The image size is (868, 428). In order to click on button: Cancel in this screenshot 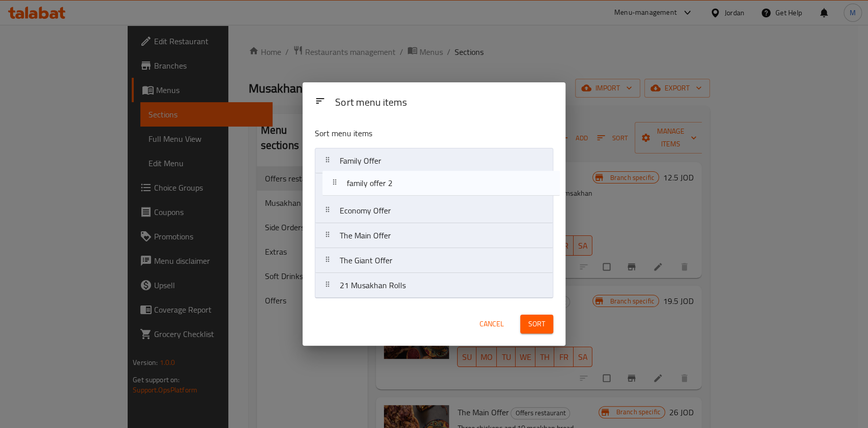, I will do `click(491, 324)`.